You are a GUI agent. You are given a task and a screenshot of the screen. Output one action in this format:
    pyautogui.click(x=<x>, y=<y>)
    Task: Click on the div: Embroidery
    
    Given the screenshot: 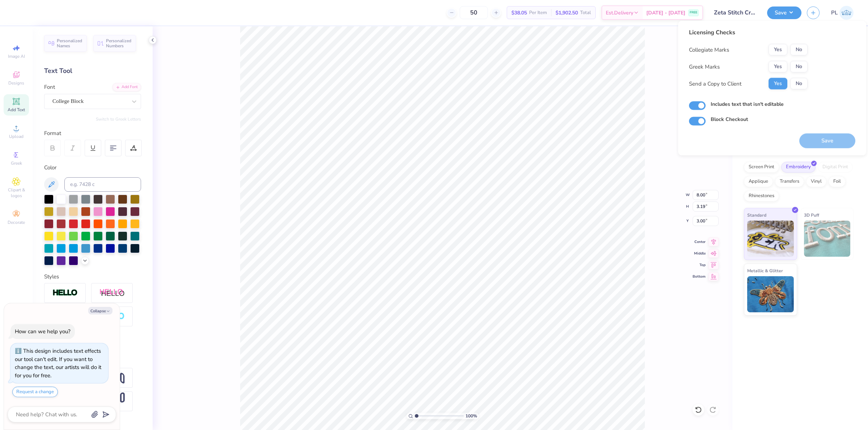 What is the action you would take?
    pyautogui.click(x=798, y=167)
    